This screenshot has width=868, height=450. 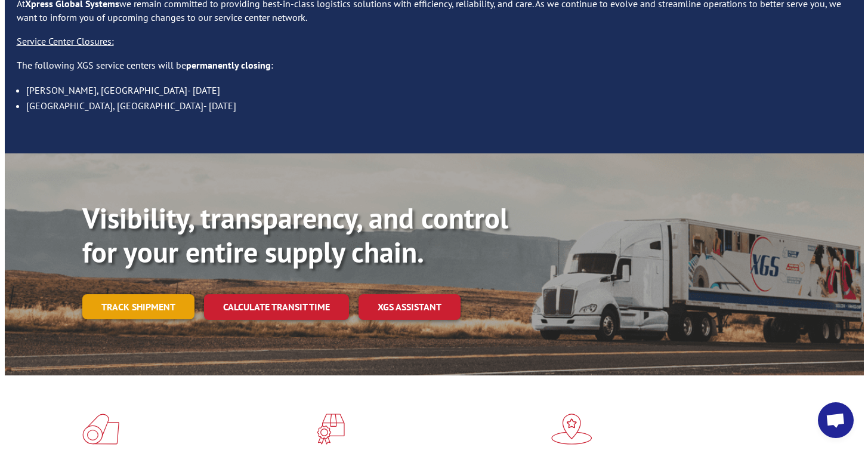 What do you see at coordinates (409, 307) in the screenshot?
I see `a: XGS ASSISTANT` at bounding box center [409, 307].